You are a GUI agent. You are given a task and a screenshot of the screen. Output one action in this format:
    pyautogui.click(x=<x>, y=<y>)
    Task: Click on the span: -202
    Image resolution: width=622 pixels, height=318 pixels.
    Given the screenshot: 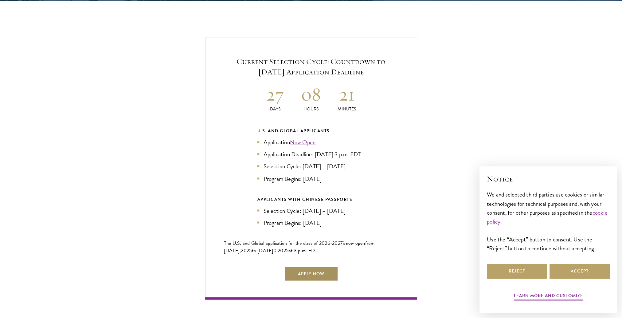 What is the action you would take?
    pyautogui.click(x=335, y=243)
    